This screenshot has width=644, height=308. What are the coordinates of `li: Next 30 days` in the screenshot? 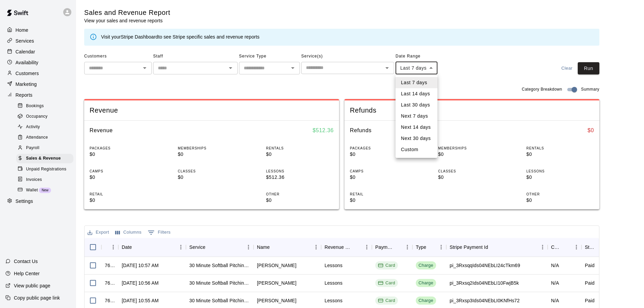 It's located at (416, 138).